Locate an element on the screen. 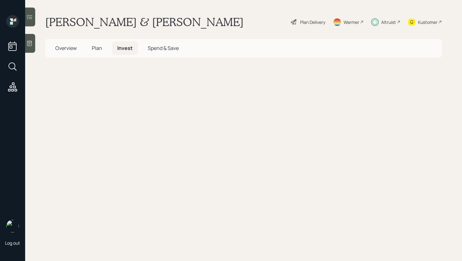 This screenshot has height=261, width=462. div: Kustomer is located at coordinates (428, 22).